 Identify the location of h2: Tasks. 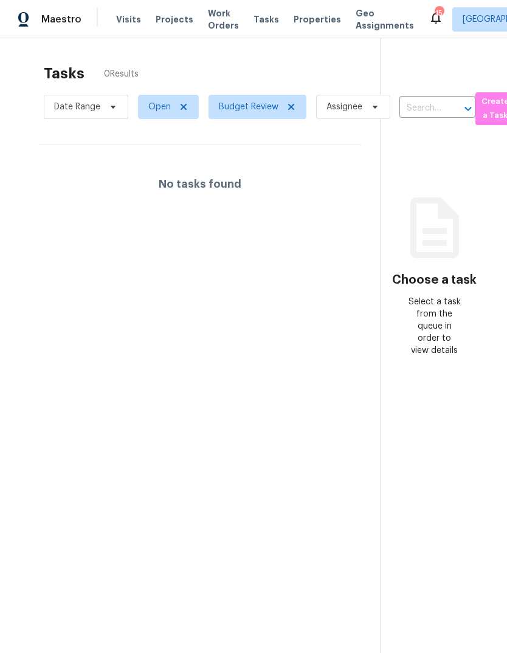
(64, 73).